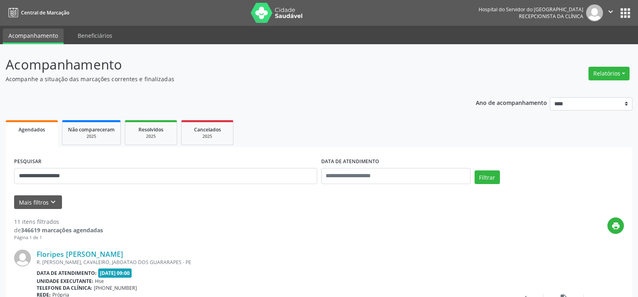 The width and height of the screenshot is (638, 297). Describe the element at coordinates (58, 230) in the screenshot. I see `div: de` at that location.